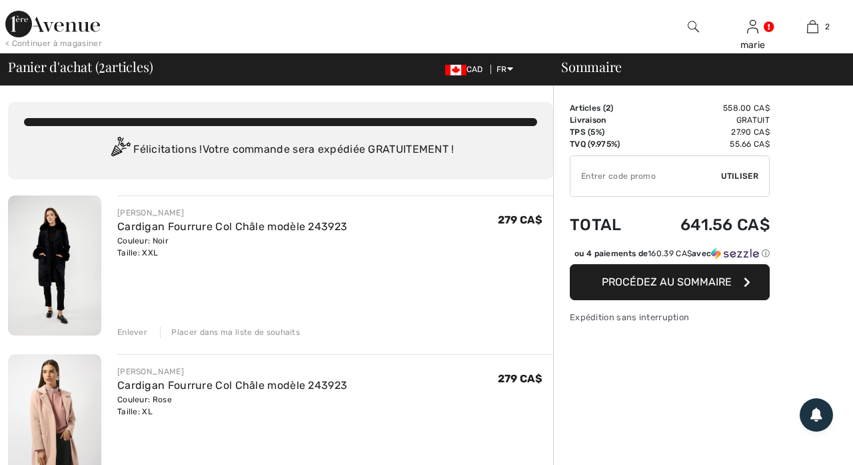  I want to click on div: Couleur: Noir Taille: XXL, so click(232, 247).